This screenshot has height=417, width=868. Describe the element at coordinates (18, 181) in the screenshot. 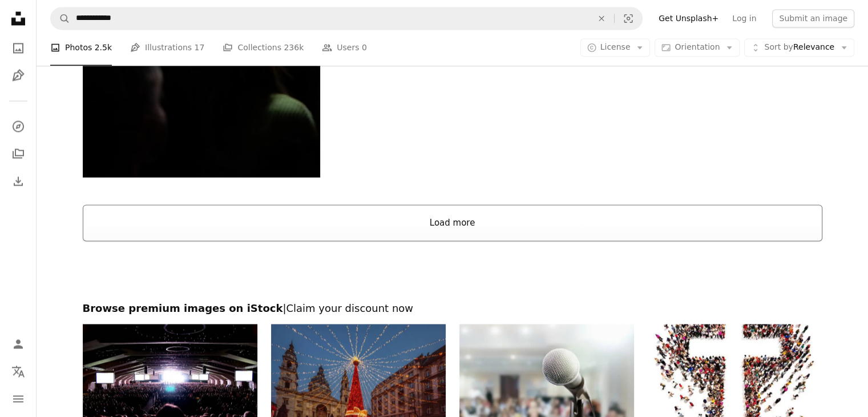

I see `a: Download History` at that location.